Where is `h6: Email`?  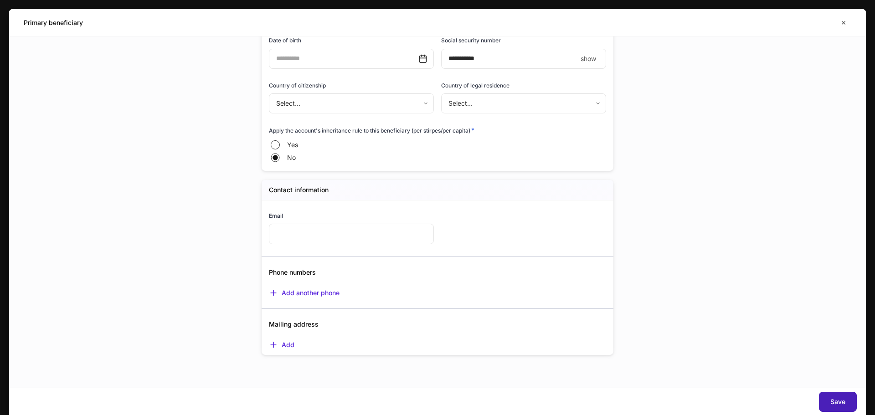
h6: Email is located at coordinates (276, 216).